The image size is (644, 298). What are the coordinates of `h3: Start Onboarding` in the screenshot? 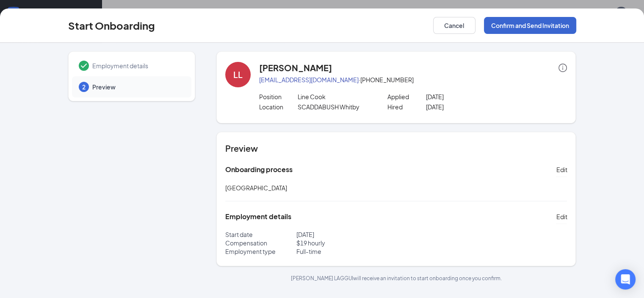 It's located at (112, 25).